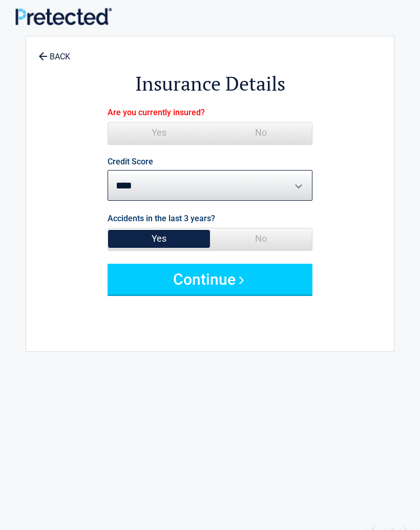  Describe the element at coordinates (161, 218) in the screenshot. I see `label: Accidents in the last 3 years?` at that location.